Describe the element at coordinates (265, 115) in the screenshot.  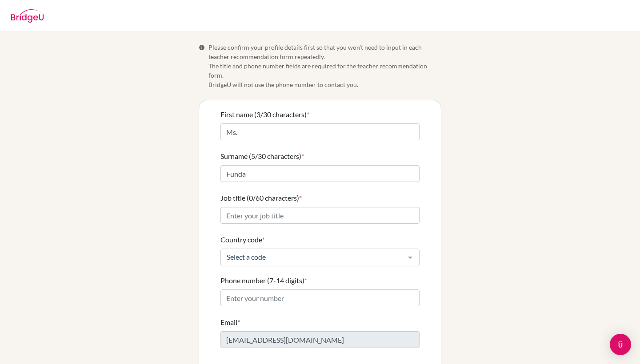
I see `label: First name (3/30 characters)` at that location.